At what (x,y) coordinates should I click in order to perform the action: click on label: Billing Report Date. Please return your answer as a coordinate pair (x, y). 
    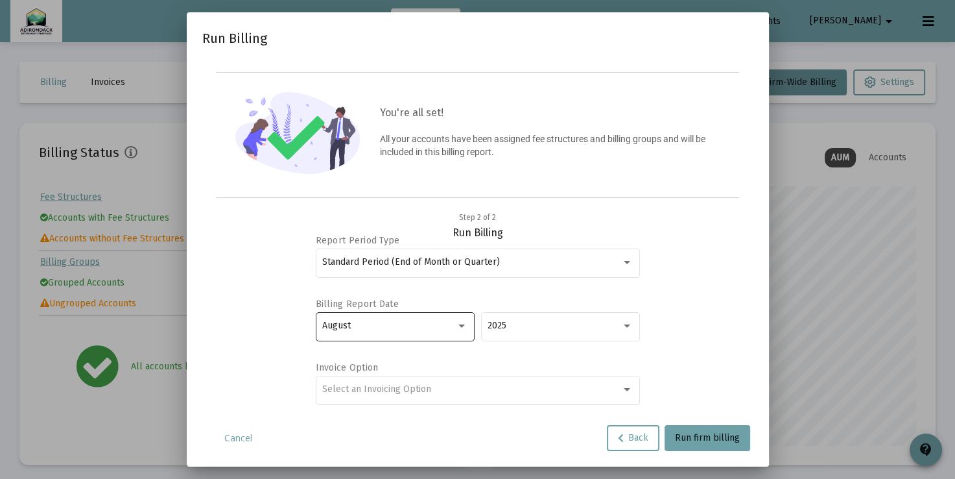
    Looking at the image, I should click on (475, 304).